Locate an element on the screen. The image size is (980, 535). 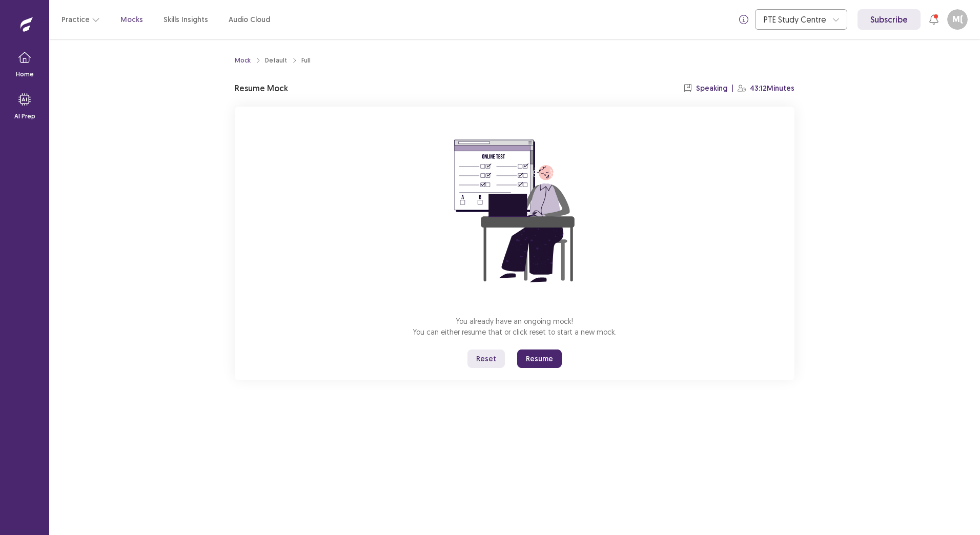
nav: breadcrumb is located at coordinates (273, 60).